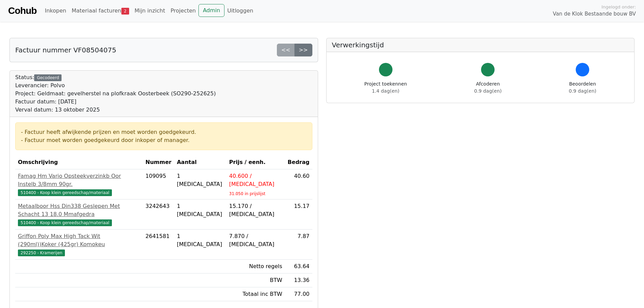  What do you see at coordinates (255, 266) in the screenshot?
I see `td: Netto regels` at bounding box center [255, 266].